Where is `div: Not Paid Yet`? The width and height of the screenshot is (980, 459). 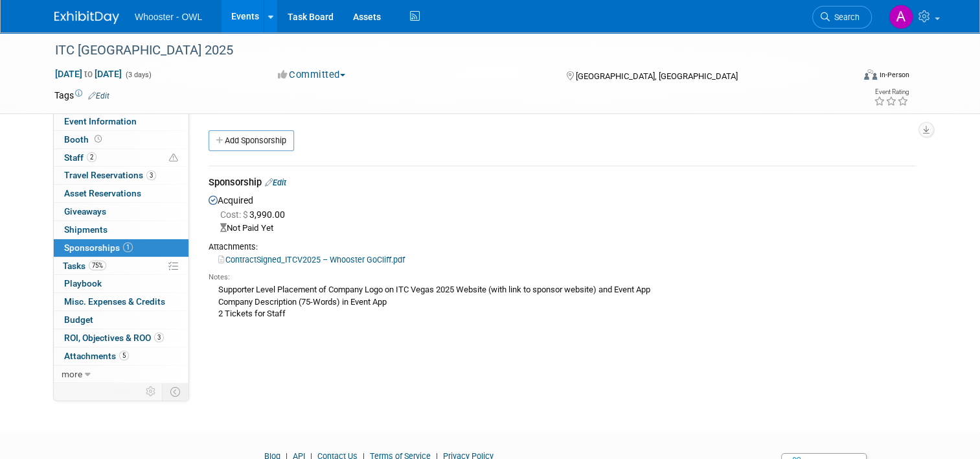 div: Not Paid Yet is located at coordinates (568, 228).